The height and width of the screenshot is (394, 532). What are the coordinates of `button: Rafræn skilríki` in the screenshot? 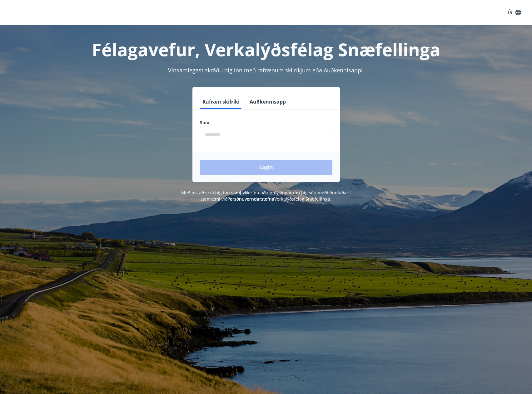 It's located at (221, 102).